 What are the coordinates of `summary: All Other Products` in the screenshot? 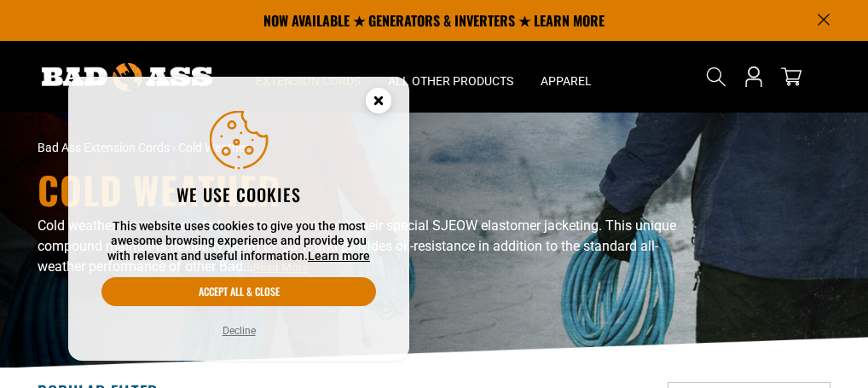 It's located at (450, 77).